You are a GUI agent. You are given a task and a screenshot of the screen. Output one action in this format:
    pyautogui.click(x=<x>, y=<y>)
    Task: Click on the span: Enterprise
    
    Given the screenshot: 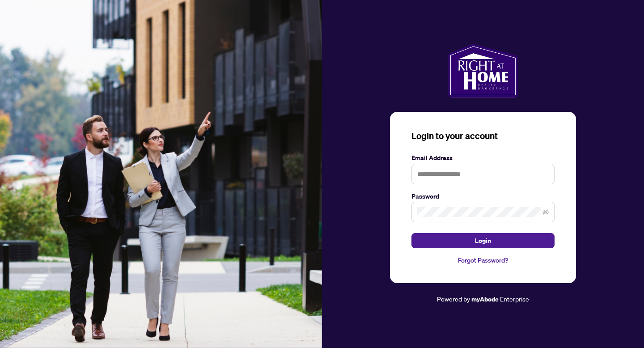 What is the action you would take?
    pyautogui.click(x=514, y=299)
    